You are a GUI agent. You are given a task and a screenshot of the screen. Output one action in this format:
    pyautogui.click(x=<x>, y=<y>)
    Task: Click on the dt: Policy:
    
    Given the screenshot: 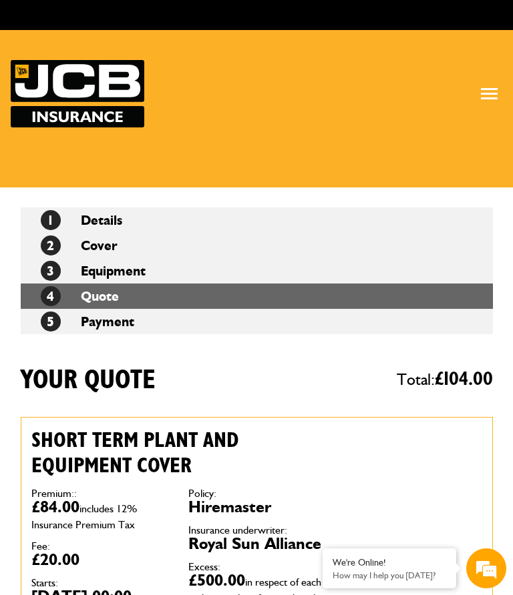 What is the action you would take?
    pyautogui.click(x=256, y=494)
    